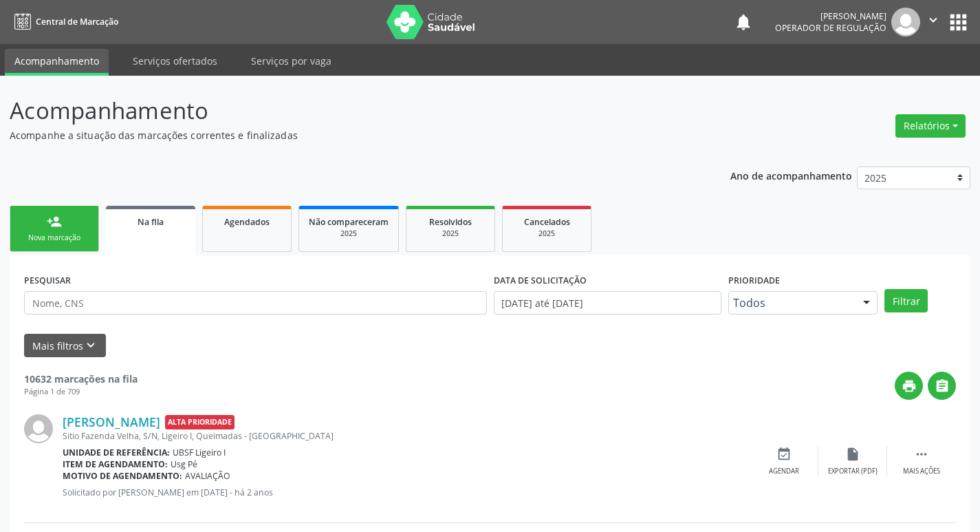  Describe the element at coordinates (909, 386) in the screenshot. I see `button: print` at that location.